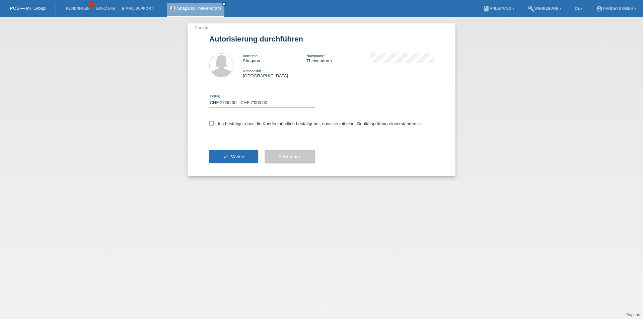 The width and height of the screenshot is (643, 319). Describe the element at coordinates (238, 157) in the screenshot. I see `span: Weiter` at that location.